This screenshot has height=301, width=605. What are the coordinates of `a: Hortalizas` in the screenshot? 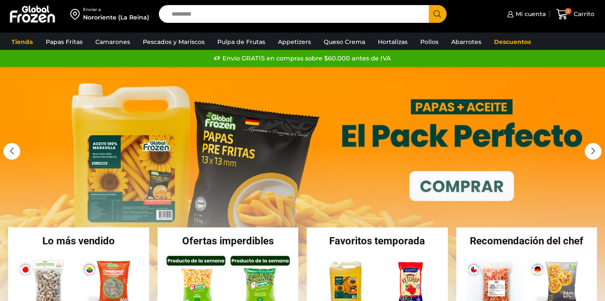 It's located at (392, 42).